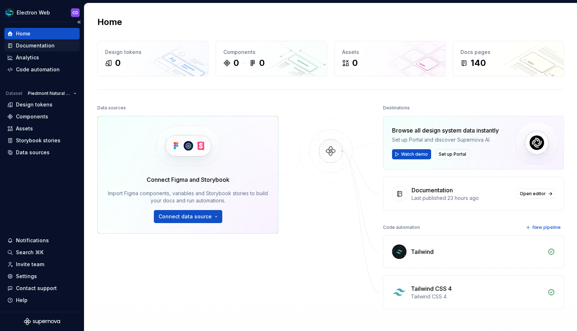 Image resolution: width=577 pixels, height=331 pixels. Describe the element at coordinates (188, 197) in the screenshot. I see `div: Import Figma components, variables and Storybook stories to build your docs and run automations.` at that location.